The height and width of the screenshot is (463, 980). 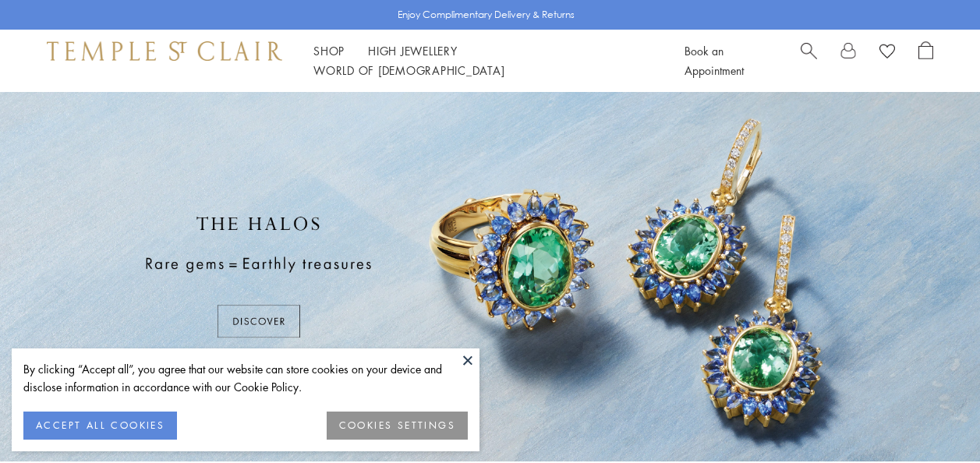 I want to click on div: By clicking “Accept all”, you agree that our website can store cookies on your device and disclos..., so click(x=245, y=378).